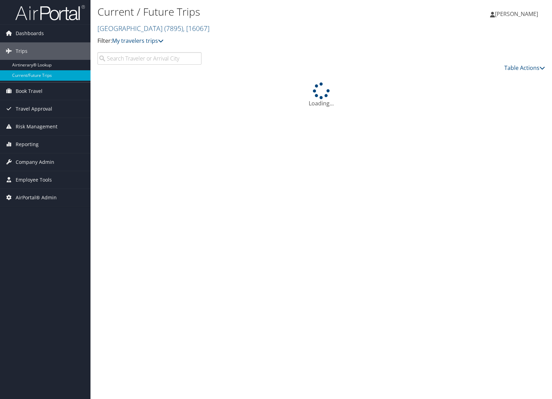 The height and width of the screenshot is (399, 552). I want to click on a: Table Actions, so click(525, 68).